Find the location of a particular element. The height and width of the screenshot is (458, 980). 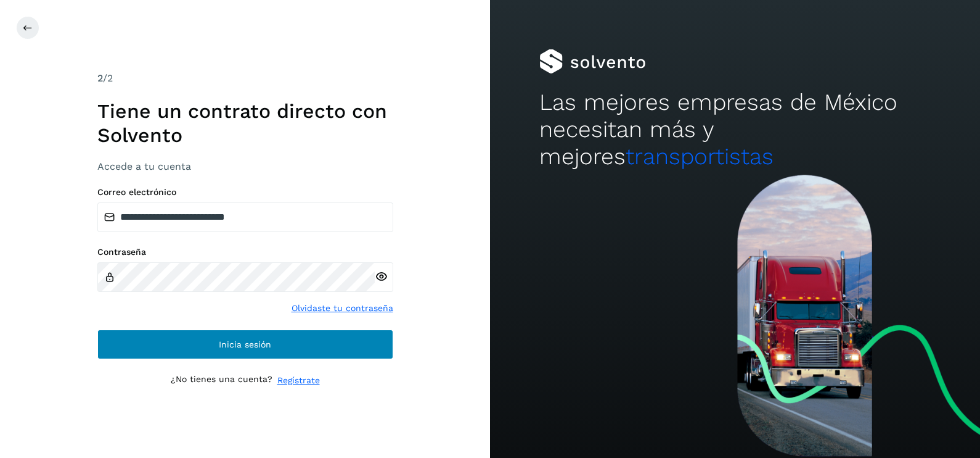

h1: Tiene un contrato directo con Solvento is located at coordinates (246, 122).